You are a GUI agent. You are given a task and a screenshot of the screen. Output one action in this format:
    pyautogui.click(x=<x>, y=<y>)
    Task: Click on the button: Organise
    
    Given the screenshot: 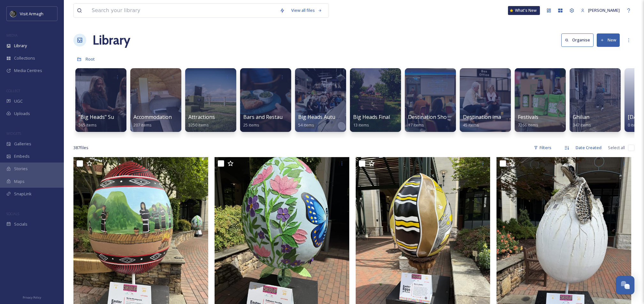 What is the action you would take?
    pyautogui.click(x=577, y=40)
    